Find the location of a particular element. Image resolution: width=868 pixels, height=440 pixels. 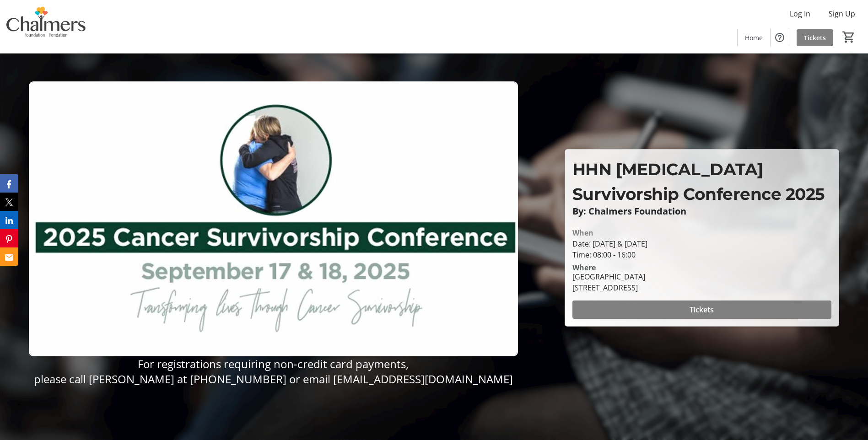

button: Log In is located at coordinates (800, 14).